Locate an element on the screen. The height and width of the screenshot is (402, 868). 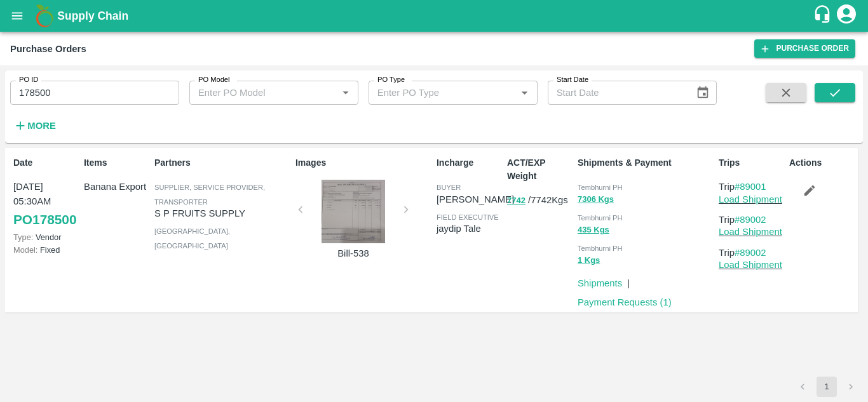
p: Banana Export is located at coordinates (117, 187).